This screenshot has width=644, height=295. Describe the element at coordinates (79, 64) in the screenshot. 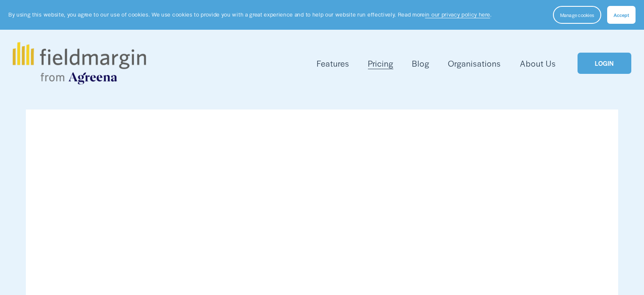

I see `img: fieldmargin.com` at that location.